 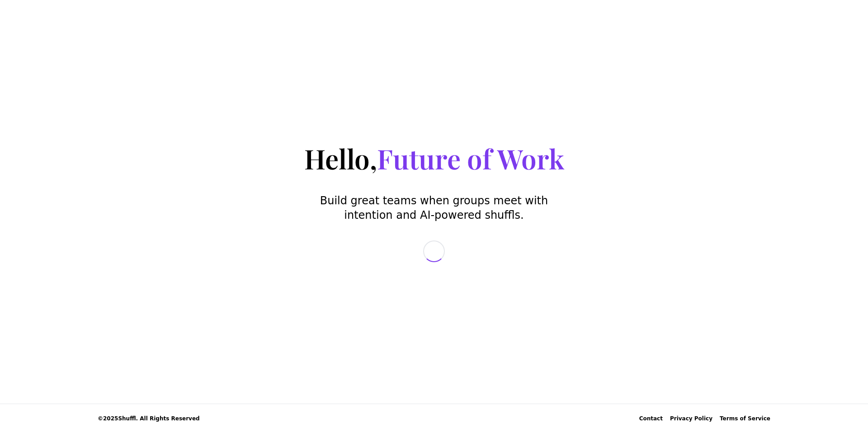 I want to click on a: Privacy Policy, so click(x=691, y=419).